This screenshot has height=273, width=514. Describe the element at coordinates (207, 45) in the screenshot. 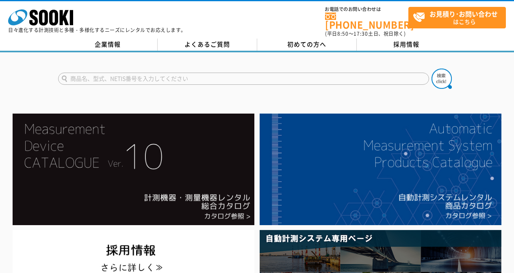

I see `a: よくあるご質問` at that location.